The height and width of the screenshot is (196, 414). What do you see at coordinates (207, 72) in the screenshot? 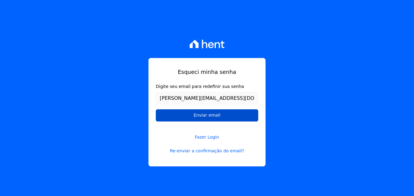
I see `h1: Esqueci minha senha` at bounding box center [207, 72].